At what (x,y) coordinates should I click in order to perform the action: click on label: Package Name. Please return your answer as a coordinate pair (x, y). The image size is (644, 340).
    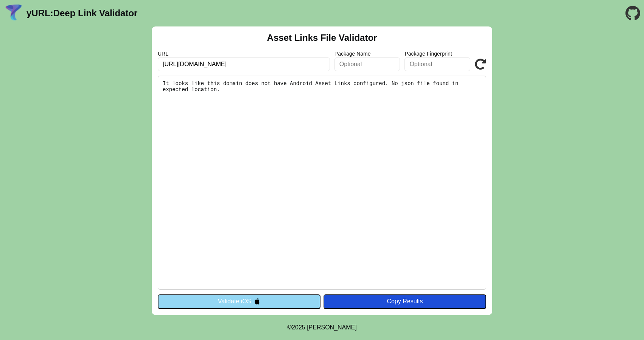
    Looking at the image, I should click on (368, 54).